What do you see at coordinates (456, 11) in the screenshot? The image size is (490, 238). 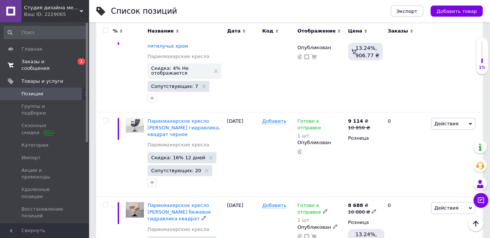 I see `button: Добавить товар` at bounding box center [456, 11].